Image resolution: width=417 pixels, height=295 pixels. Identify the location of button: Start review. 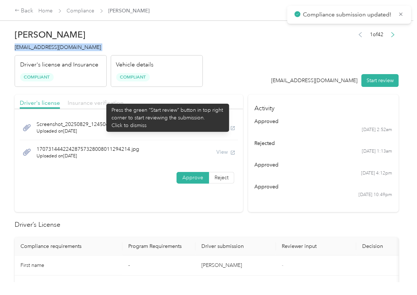
(380, 80).